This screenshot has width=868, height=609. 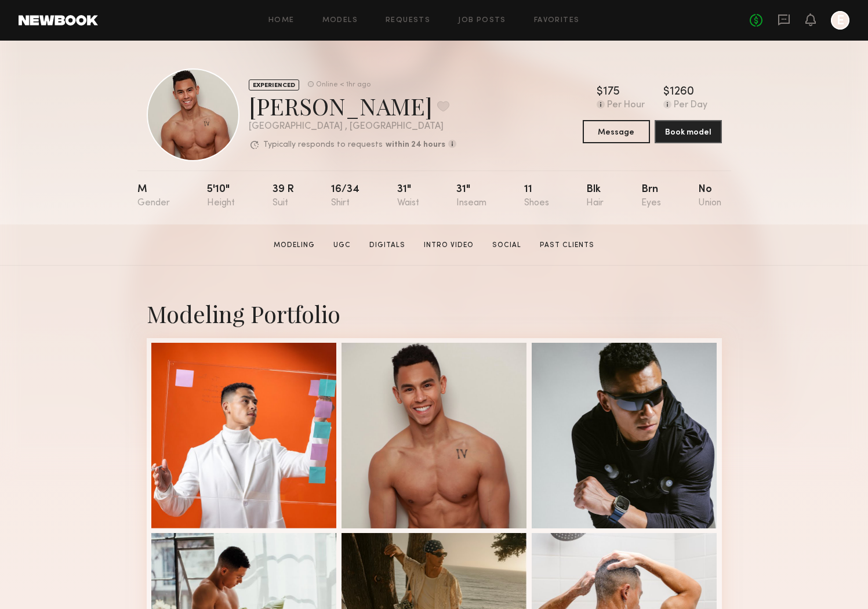 What do you see at coordinates (690, 105) in the screenshot?
I see `div: Per Day` at bounding box center [690, 105].